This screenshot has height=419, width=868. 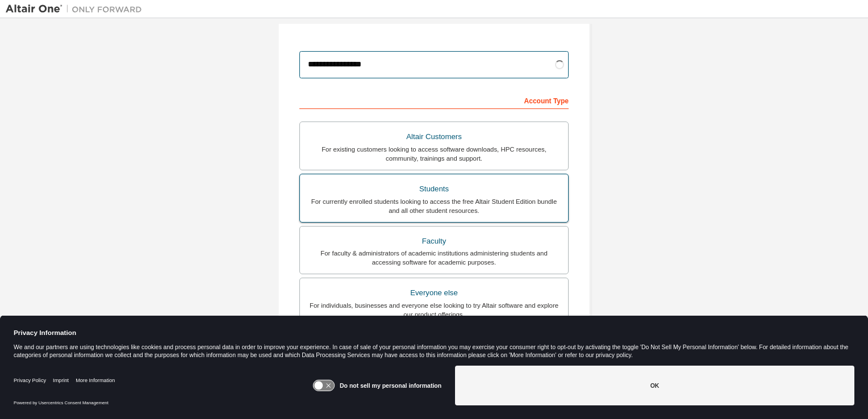 What do you see at coordinates (434, 258) in the screenshot?
I see `div: For faculty & administrators of academic institutions administering students and accessing softwa...` at bounding box center [434, 258].